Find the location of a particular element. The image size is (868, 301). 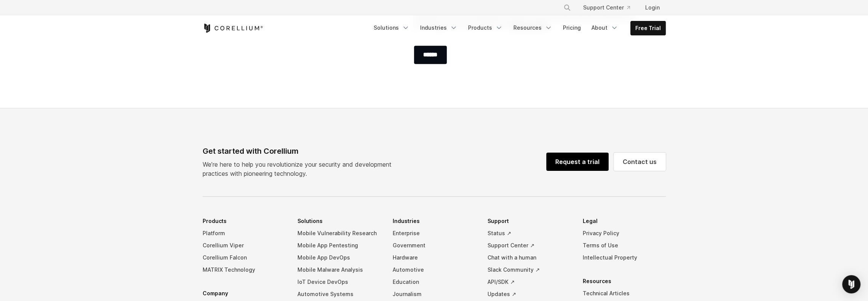

a: Corellium Viper is located at coordinates (244, 246).